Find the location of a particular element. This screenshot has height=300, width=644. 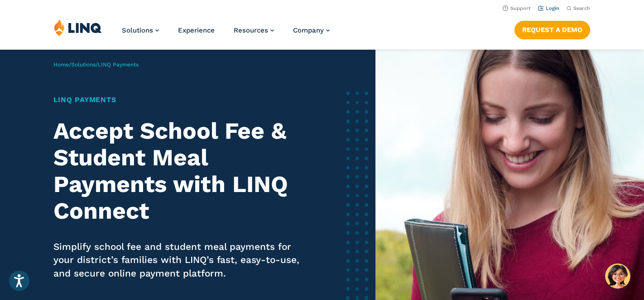

h2: Accept School Fee & Student Meal Payments with LINQ Connect is located at coordinates (180, 171).